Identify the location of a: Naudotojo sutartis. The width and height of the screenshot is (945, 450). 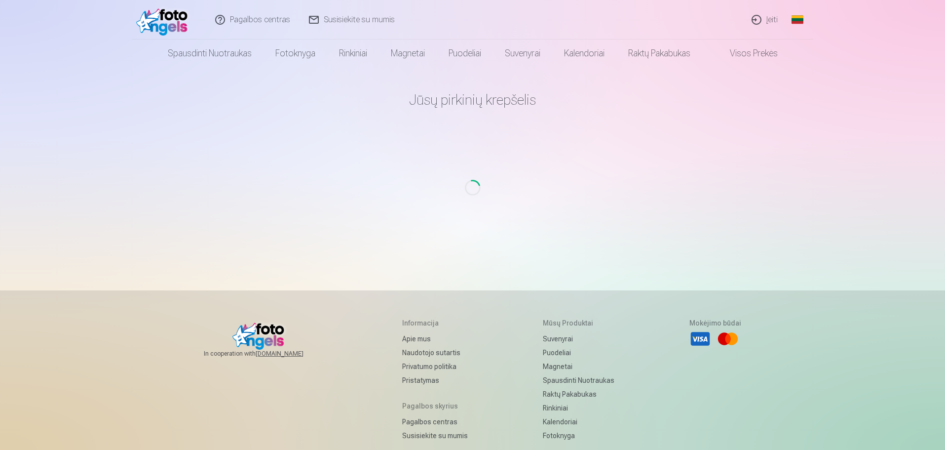
(435, 352).